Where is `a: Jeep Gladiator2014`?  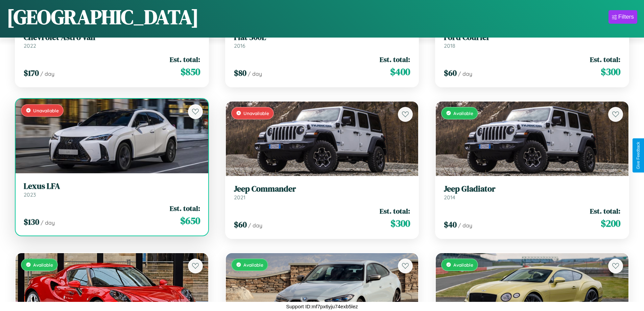
a: Jeep Gladiator2014 is located at coordinates (532, 192).